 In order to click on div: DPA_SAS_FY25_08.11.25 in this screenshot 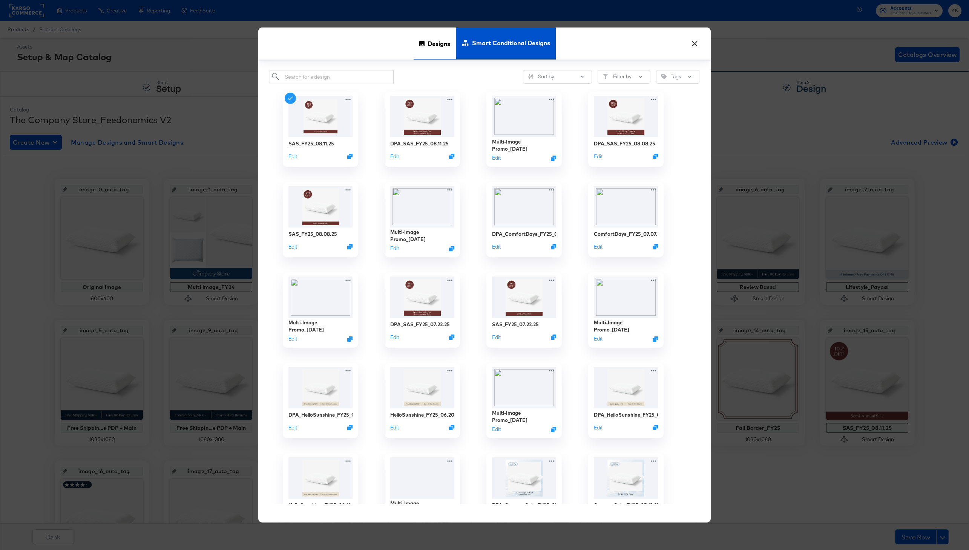, I will do `click(419, 143)`.